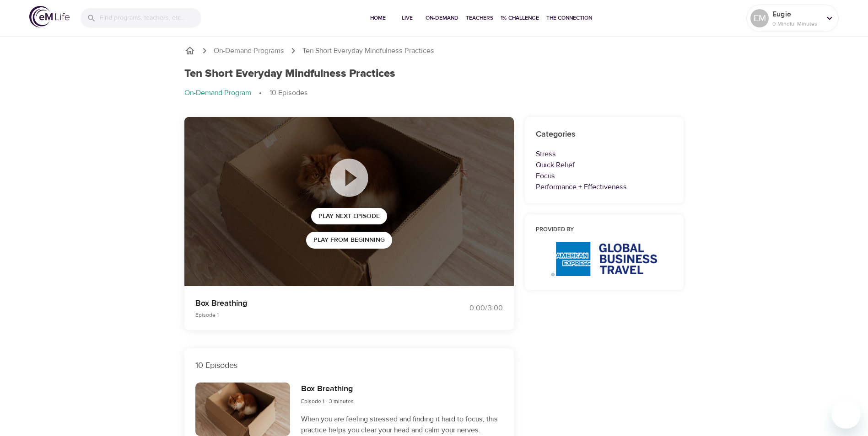 Image resolution: width=868 pixels, height=436 pixels. Describe the element at coordinates (218, 93) in the screenshot. I see `p: On-Demand Program` at that location.